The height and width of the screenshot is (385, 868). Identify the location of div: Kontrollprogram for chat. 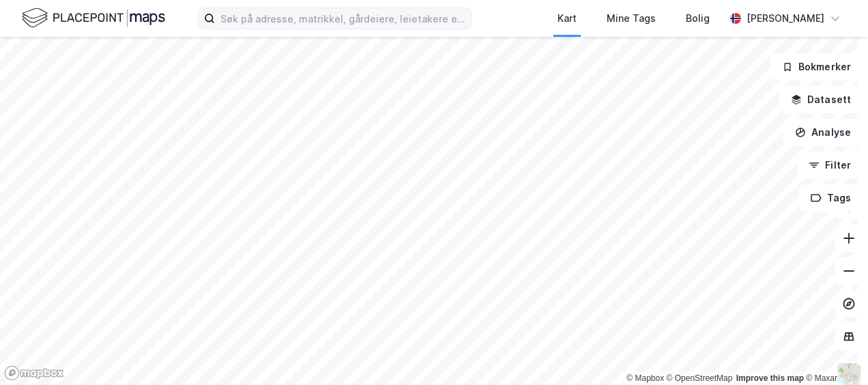
(834, 352).